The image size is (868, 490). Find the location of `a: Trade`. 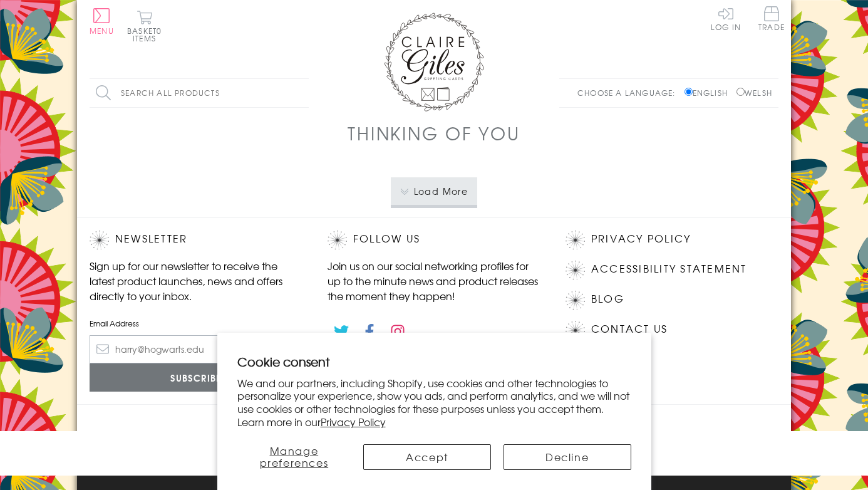

a: Trade is located at coordinates (772, 20).